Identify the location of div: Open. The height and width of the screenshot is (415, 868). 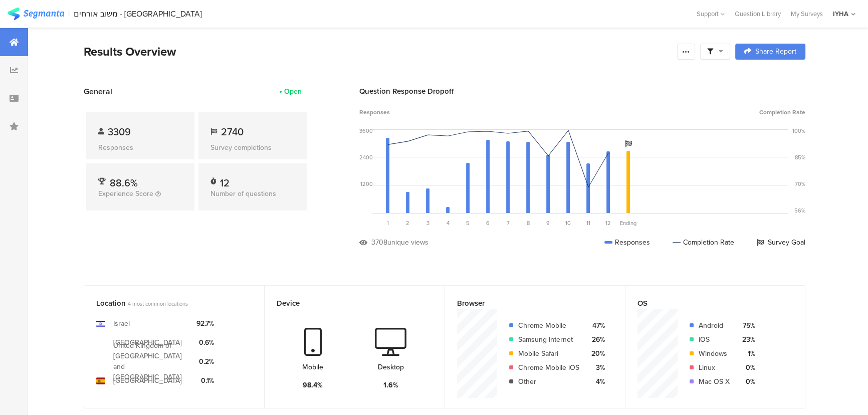
(292, 91).